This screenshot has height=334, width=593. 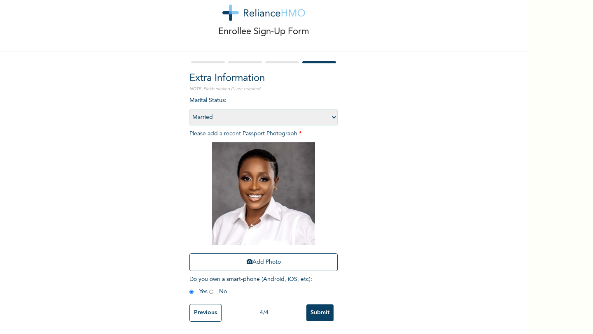 What do you see at coordinates (264, 79) in the screenshot?
I see `h2: Extra Information` at bounding box center [264, 79].